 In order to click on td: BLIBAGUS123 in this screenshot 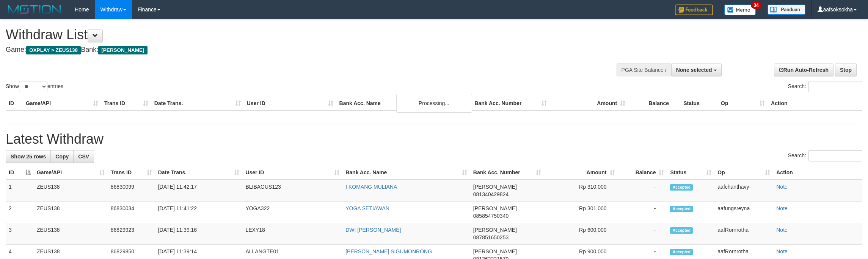, I will do `click(292, 191)`.